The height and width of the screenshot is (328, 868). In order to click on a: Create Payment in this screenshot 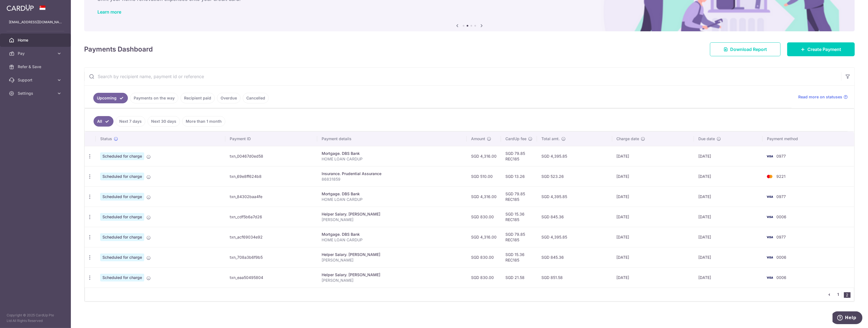, I will do `click(821, 49)`.